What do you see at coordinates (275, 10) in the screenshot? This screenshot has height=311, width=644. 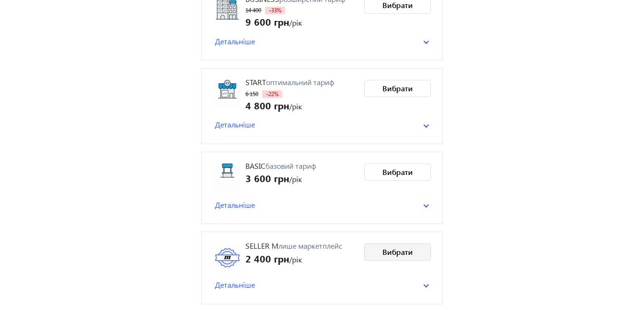 I see `span: -33%` at bounding box center [275, 10].